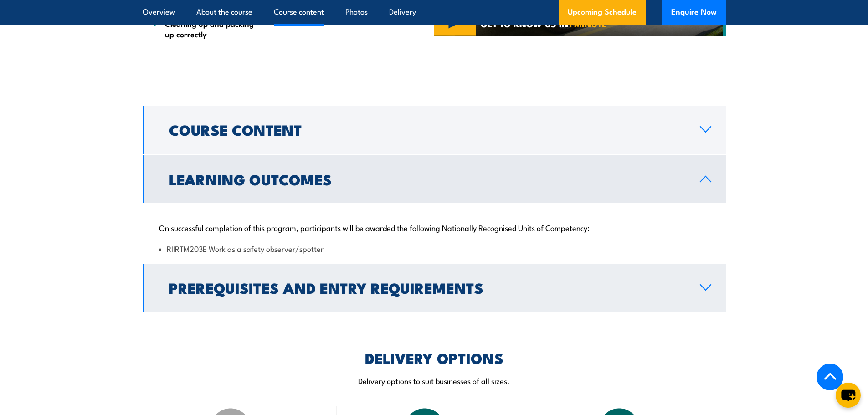 The height and width of the screenshot is (415, 868). What do you see at coordinates (427, 130) in the screenshot?
I see `h2: Course Content` at bounding box center [427, 130].